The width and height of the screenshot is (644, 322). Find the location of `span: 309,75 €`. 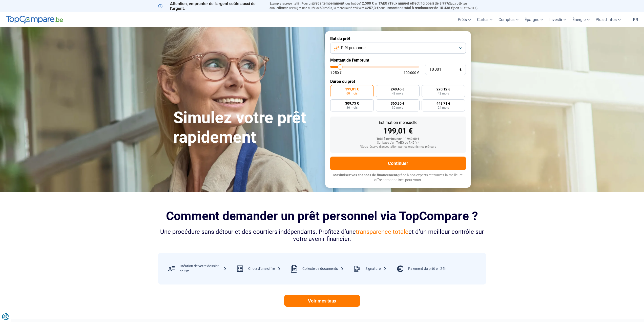

span: 309,75 € is located at coordinates (352, 103).